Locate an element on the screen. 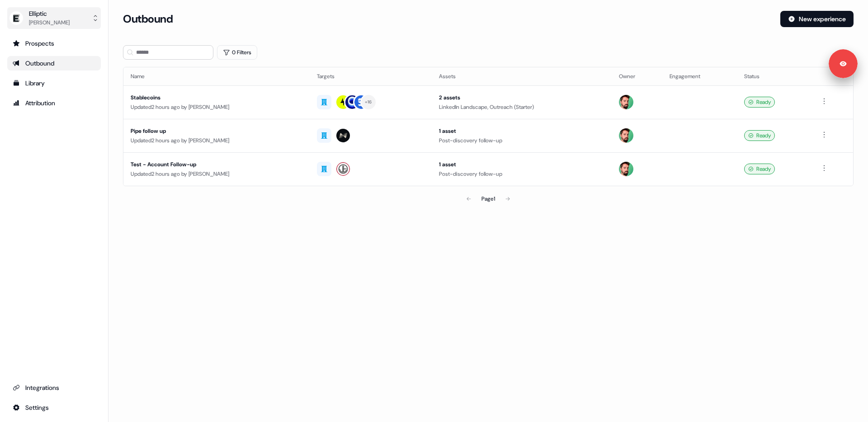 The height and width of the screenshot is (422, 868). th: Targets is located at coordinates (371, 77).